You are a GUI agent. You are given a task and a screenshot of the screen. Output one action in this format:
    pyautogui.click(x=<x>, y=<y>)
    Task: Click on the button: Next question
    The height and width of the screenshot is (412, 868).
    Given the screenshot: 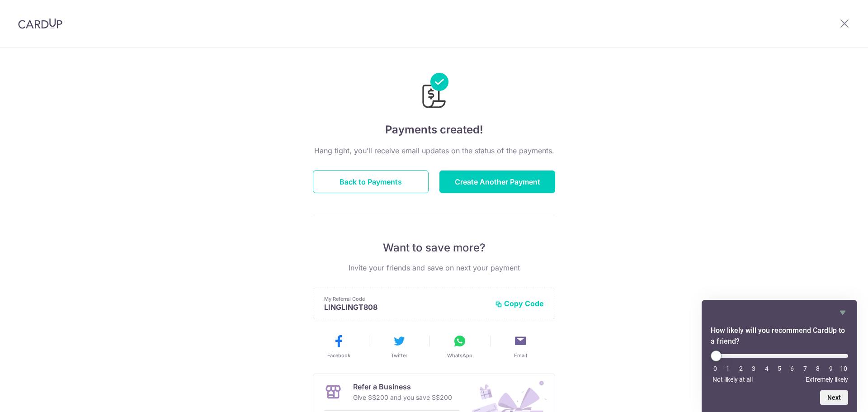 What is the action you would take?
    pyautogui.click(x=834, y=398)
    